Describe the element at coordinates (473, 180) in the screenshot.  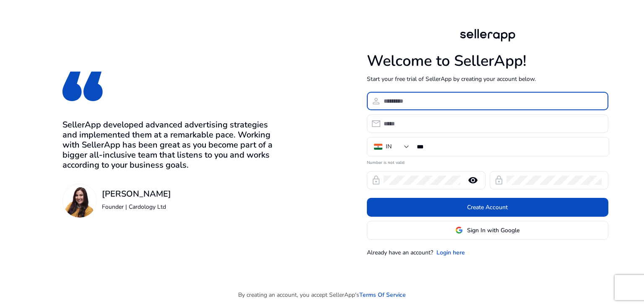
I see `mat-icon: remove_red_eye` at that location.